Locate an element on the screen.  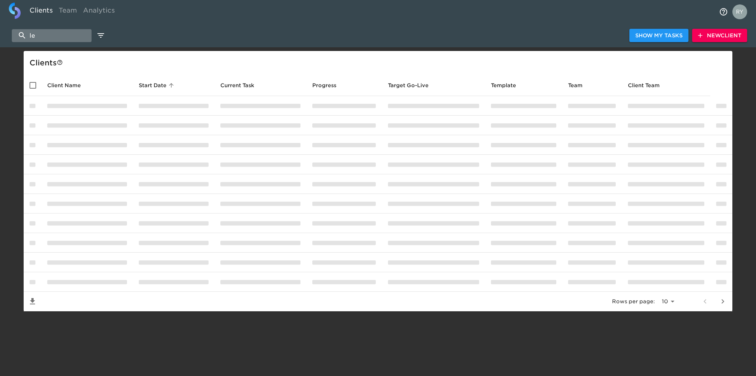
img: Profile is located at coordinates (740, 12).